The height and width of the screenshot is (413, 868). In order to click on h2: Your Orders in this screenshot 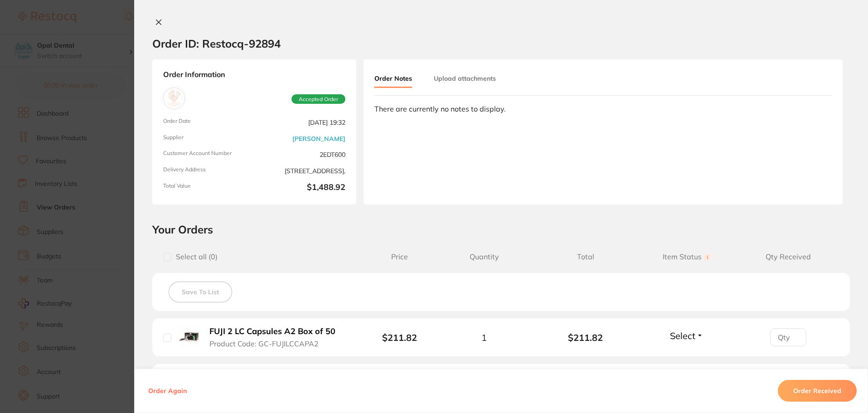, I will do `click(501, 230)`.